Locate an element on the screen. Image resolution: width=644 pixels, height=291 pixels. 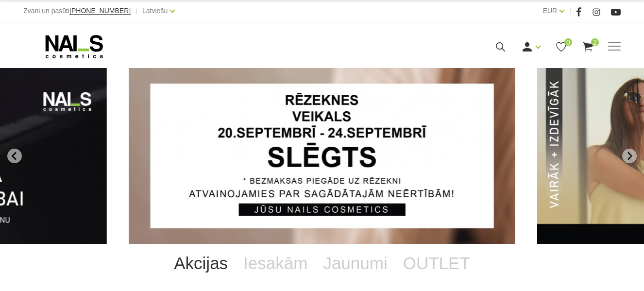
a: Latviešu is located at coordinates (155, 11).